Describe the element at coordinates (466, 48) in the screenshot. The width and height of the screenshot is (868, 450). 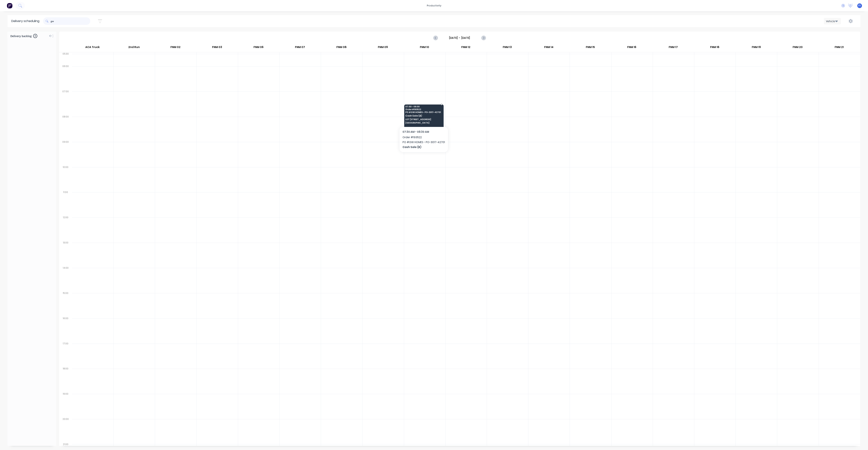
I see `div: FNM 12` at that location.